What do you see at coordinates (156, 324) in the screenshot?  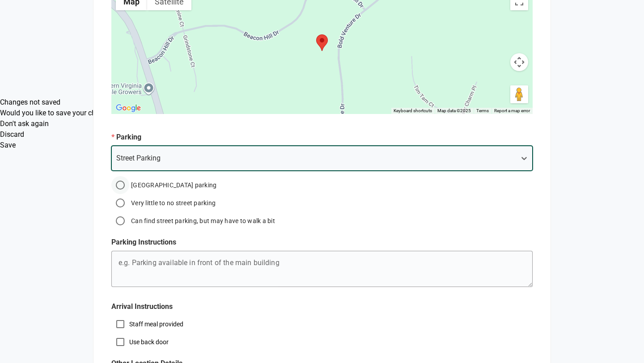 I see `label: Staff meal provided` at bounding box center [156, 324].